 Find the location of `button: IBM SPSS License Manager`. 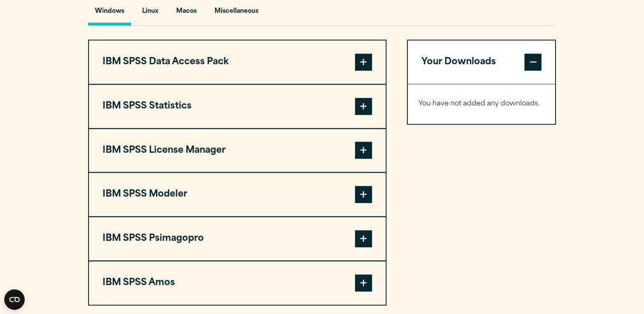

button: IBM SPSS License Manager is located at coordinates (237, 151).